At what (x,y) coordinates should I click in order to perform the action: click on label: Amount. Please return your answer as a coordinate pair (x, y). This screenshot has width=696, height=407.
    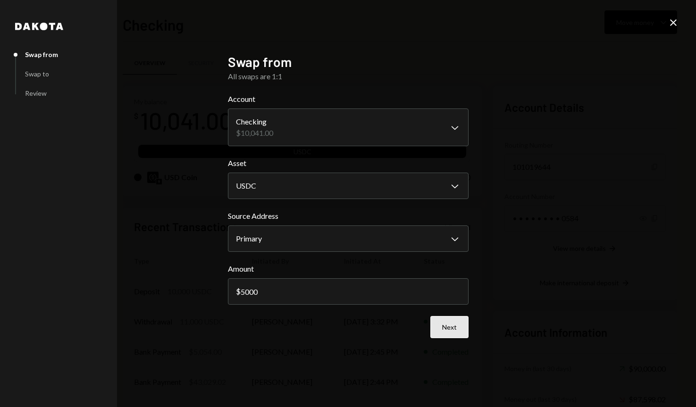
    Looking at the image, I should click on (348, 269).